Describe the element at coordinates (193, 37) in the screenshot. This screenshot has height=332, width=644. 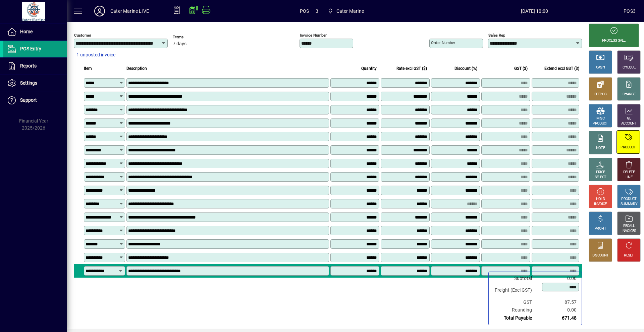
I see `span: Terms` at that location.